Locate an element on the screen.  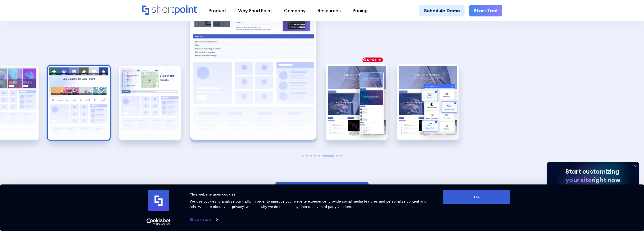
div: This website uses cookies is located at coordinates (311, 194).